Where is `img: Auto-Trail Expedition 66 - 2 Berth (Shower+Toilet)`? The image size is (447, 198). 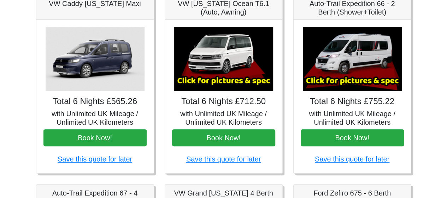
img: Auto-Trail Expedition 66 - 2 Berth (Shower+Toilet) is located at coordinates (352, 59).